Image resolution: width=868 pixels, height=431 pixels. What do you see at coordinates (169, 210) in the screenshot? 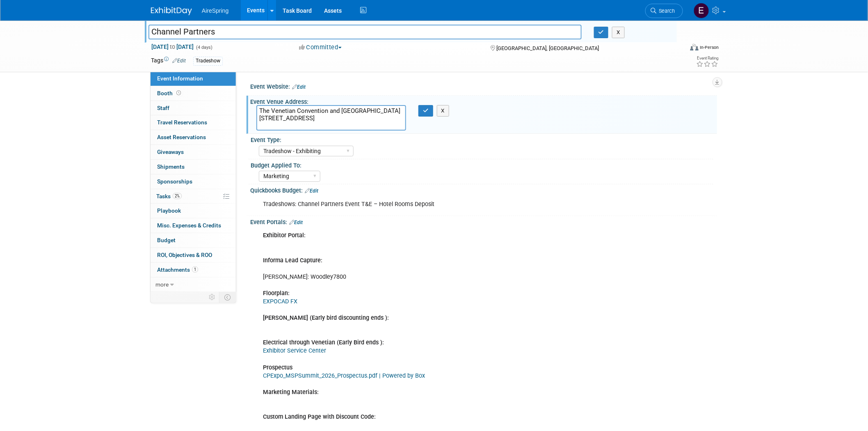
I see `span: Playbook` at bounding box center [169, 210].